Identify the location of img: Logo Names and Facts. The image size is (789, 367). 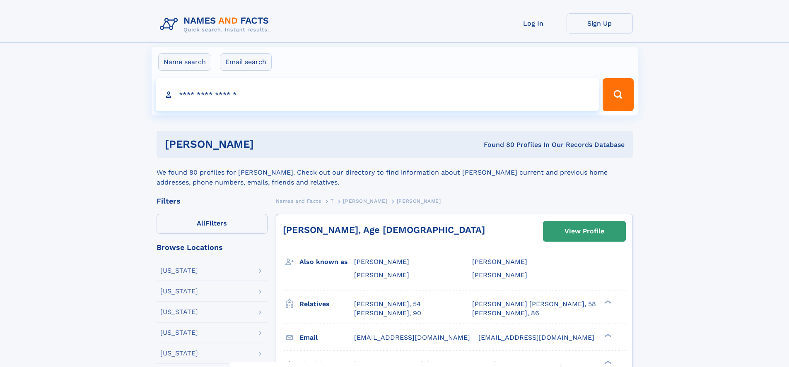
(216, 24).